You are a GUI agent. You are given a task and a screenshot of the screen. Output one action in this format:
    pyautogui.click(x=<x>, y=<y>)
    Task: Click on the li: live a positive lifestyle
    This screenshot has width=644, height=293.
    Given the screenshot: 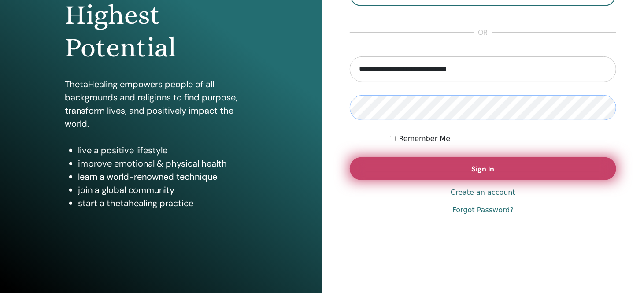 What is the action you would take?
    pyautogui.click(x=167, y=150)
    